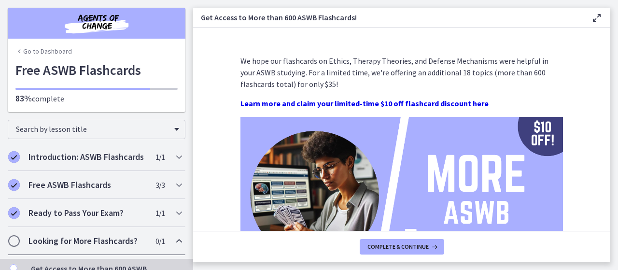 The height and width of the screenshot is (270, 618). Describe the element at coordinates (24, 98) in the screenshot. I see `span: 83%` at that location.